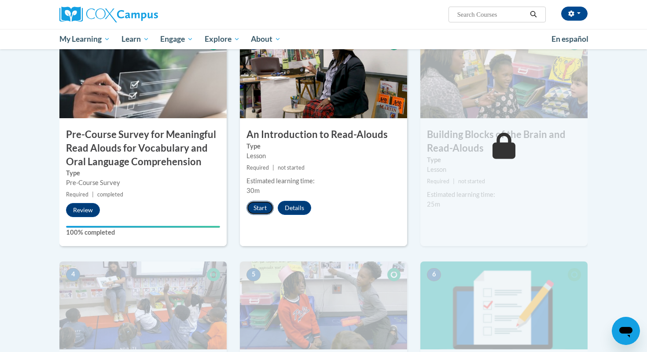 Image resolution: width=647 pixels, height=352 pixels. What do you see at coordinates (176, 39) in the screenshot?
I see `a: Engage` at bounding box center [176, 39].